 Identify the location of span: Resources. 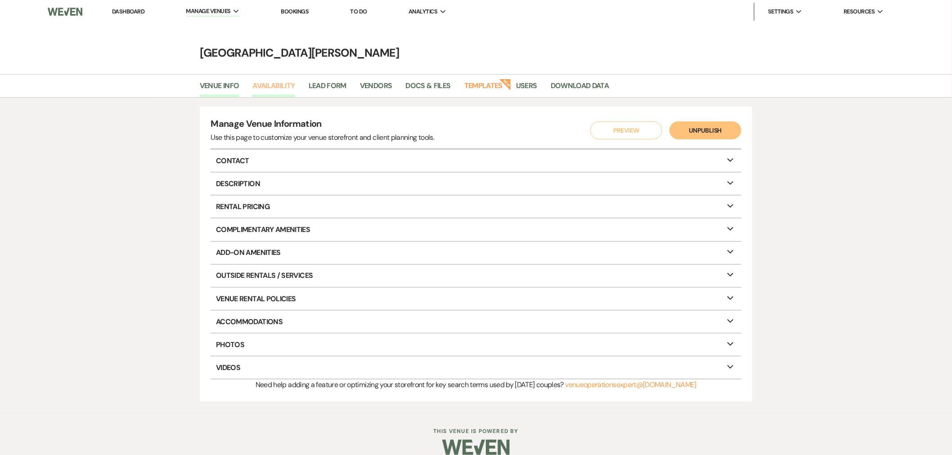
(858, 12).